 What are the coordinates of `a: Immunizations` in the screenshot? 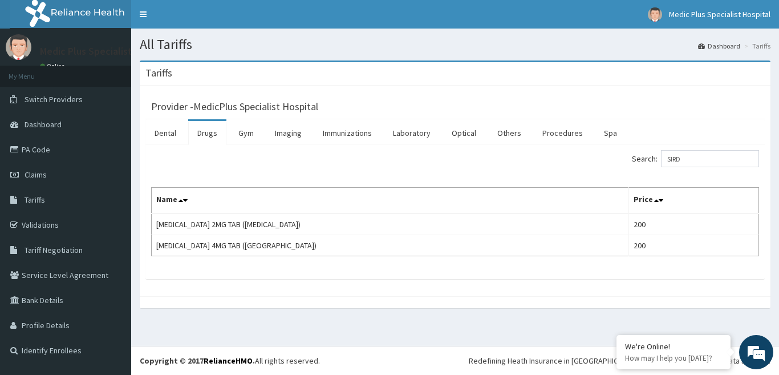 It's located at (347, 133).